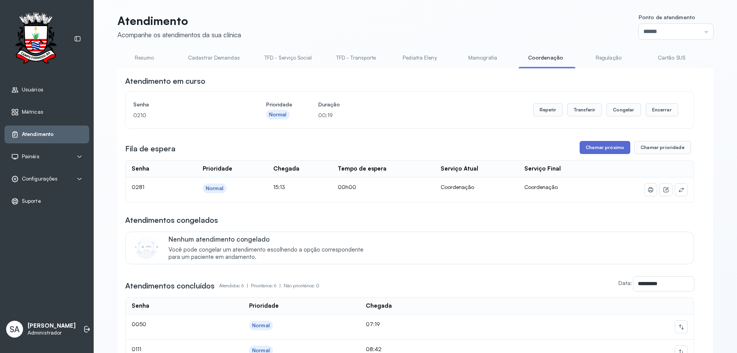 Image resolution: width=737 pixels, height=353 pixels. Describe the element at coordinates (663, 147) in the screenshot. I see `button: Chamar prioridade` at that location.